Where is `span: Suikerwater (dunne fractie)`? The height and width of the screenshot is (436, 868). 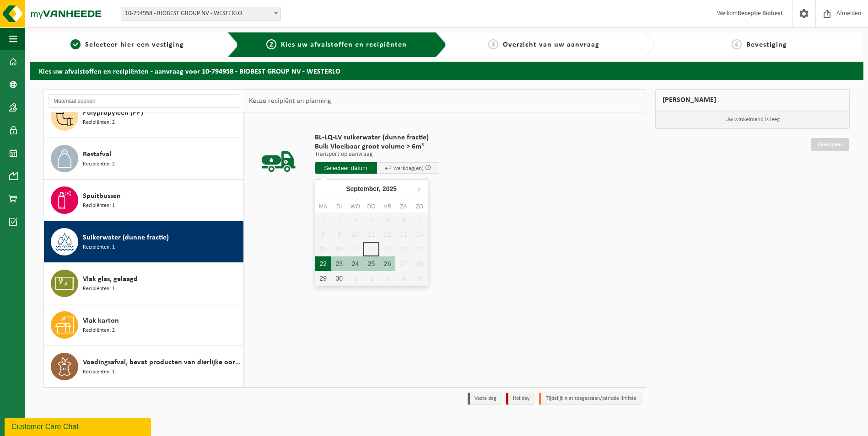 span: Suikerwater (dunne fractie) is located at coordinates (126, 238).